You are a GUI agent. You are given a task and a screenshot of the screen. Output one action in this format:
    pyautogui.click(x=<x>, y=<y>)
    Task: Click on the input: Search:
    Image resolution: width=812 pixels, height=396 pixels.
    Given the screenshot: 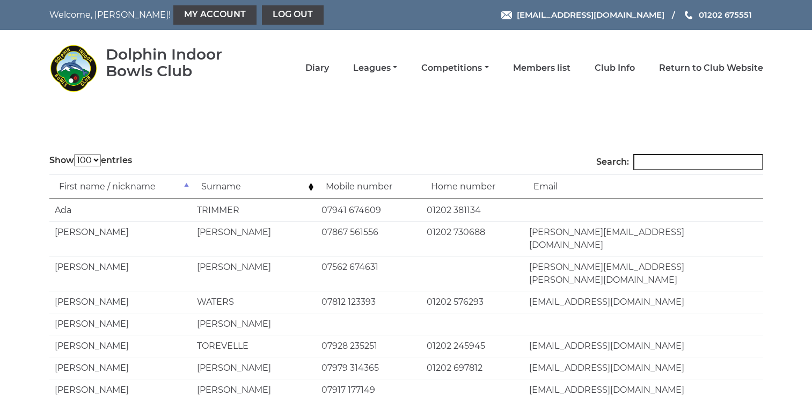 What is the action you would take?
    pyautogui.click(x=698, y=162)
    